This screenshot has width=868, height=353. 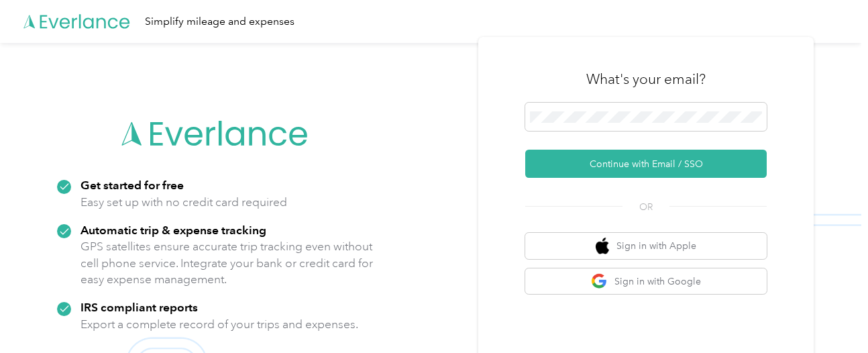 What do you see at coordinates (173, 229) in the screenshot?
I see `strong: Automatic trip & expense tracking` at bounding box center [173, 229].